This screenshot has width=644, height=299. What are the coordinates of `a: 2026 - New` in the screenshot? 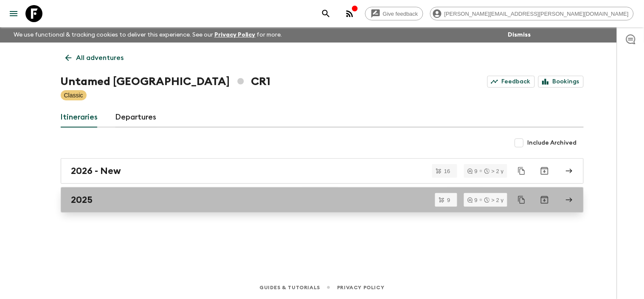 It's located at (322, 171).